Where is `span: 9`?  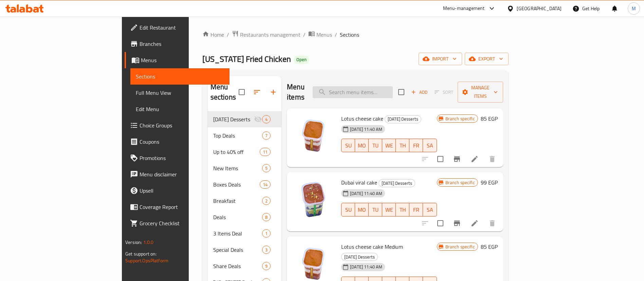 span: 9 is located at coordinates (266, 265).